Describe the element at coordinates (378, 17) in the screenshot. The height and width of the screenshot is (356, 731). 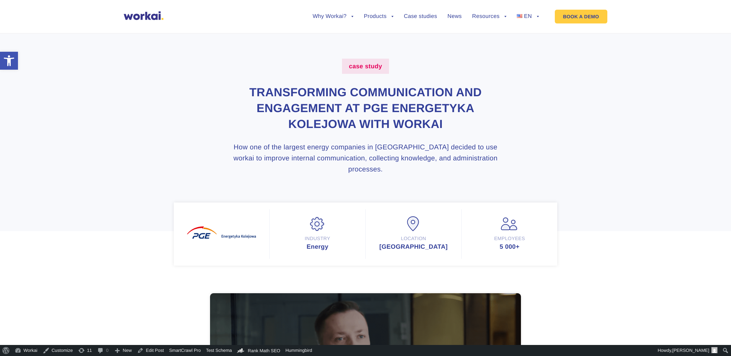
I see `a: Products` at that location.